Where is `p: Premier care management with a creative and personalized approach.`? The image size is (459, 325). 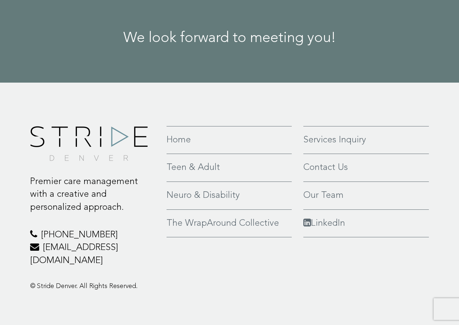
p: Premier care management with a creative and personalized approach. is located at coordinates (93, 195).